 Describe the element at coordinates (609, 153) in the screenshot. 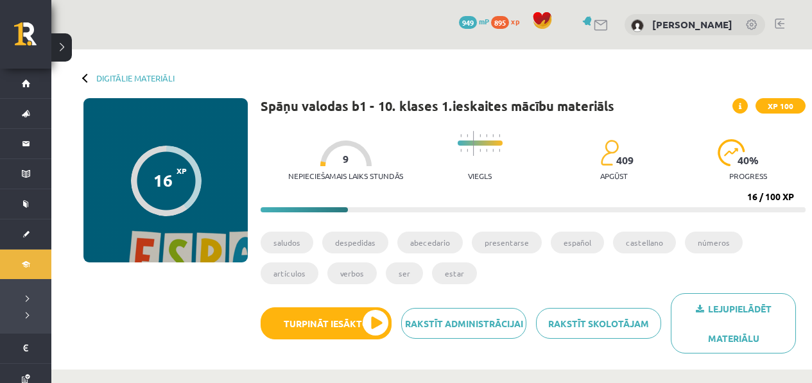

I see `img: students-c634bb4e5e11cddfef0936a35e636f08e4e9abd3cc4e673bd6f9a4125e45ecb1.svg` at that location.